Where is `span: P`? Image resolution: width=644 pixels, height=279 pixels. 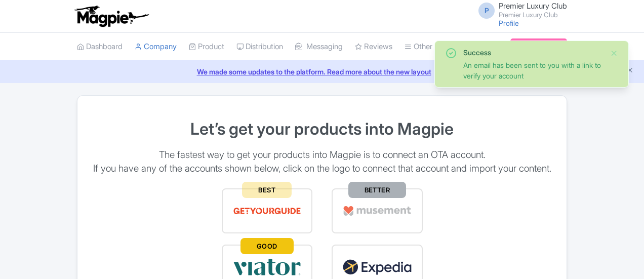 span: P is located at coordinates (486, 11).